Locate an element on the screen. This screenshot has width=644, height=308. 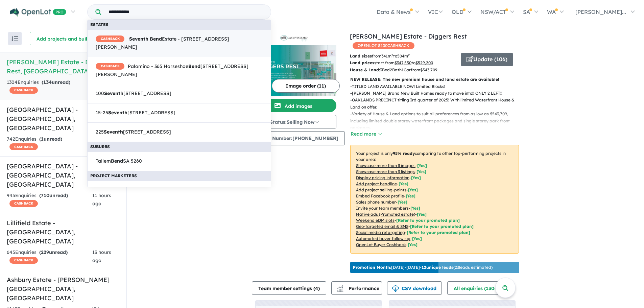
u: 341 m is located at coordinates (387, 56).